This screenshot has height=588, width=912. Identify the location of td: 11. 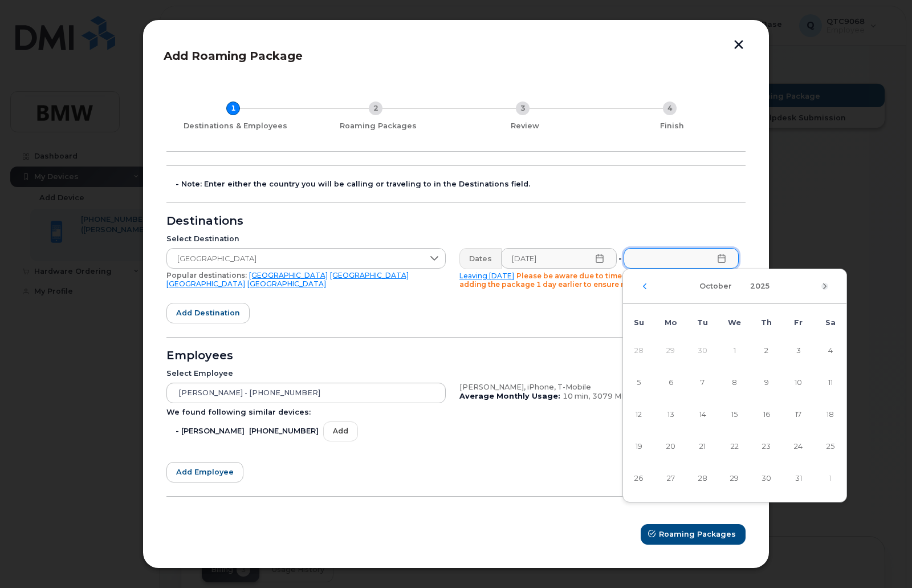
(831, 383).